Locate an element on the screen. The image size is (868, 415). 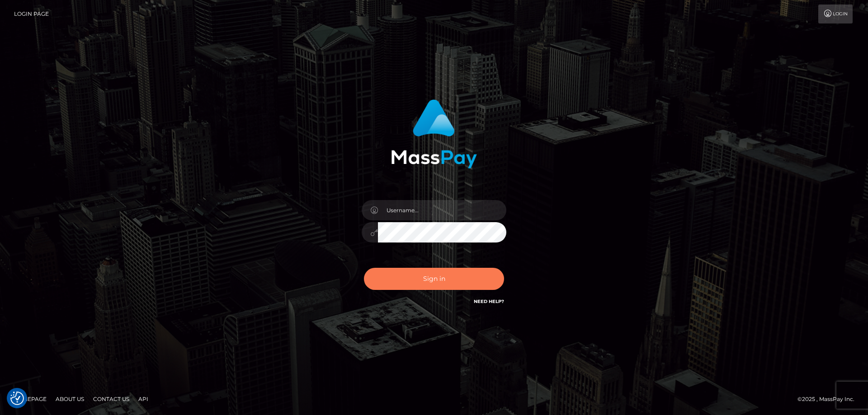
div: © 2025 , MassPay Inc. is located at coordinates (829, 399).